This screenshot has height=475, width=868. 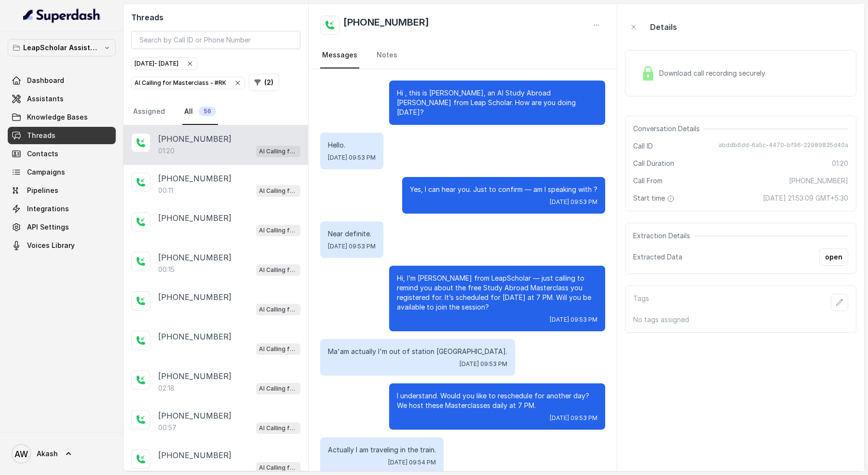 I want to click on span: abddb6dd-6a5c-4470-bf96-22989835d40a, so click(x=783, y=146).